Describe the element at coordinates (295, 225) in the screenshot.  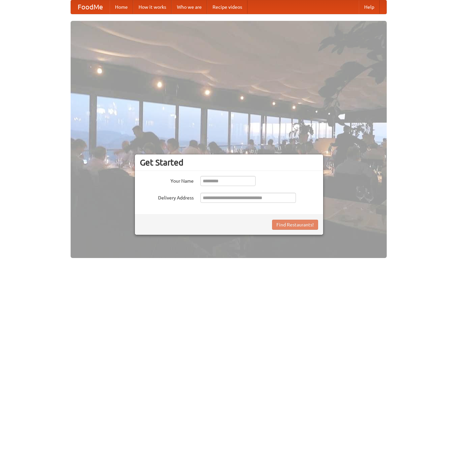
I see `button: Find Restaurants!` at that location.